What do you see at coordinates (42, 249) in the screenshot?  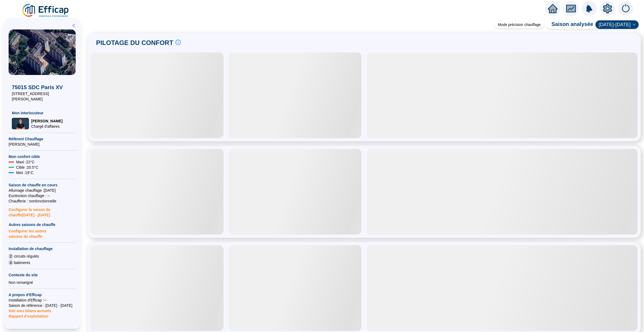 I see `span: Installation de chauffage` at bounding box center [42, 249].